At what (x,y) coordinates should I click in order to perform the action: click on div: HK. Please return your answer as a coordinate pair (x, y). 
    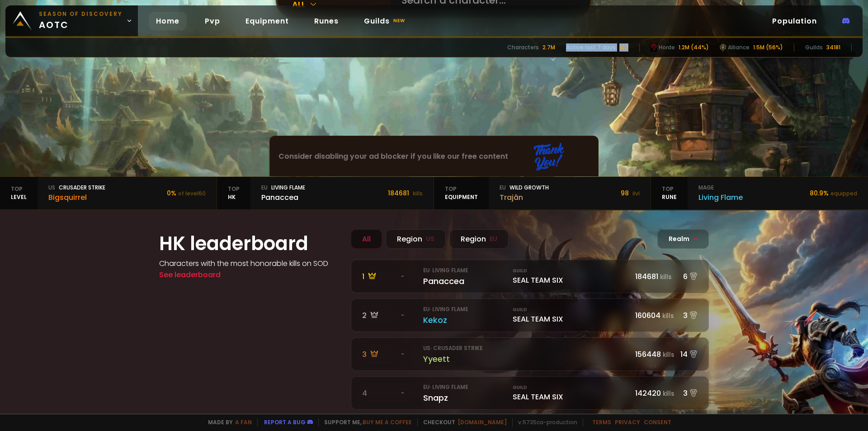
    Looking at the image, I should click on (234, 193).